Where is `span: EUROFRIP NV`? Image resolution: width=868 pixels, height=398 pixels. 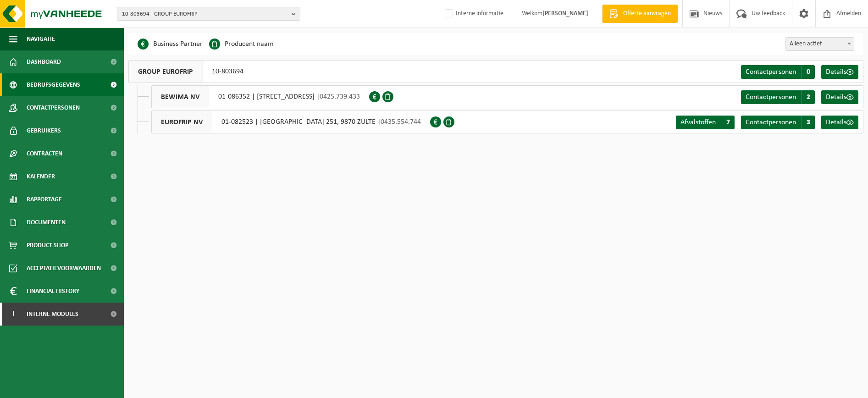 span: EUROFRIP NV is located at coordinates (182, 122).